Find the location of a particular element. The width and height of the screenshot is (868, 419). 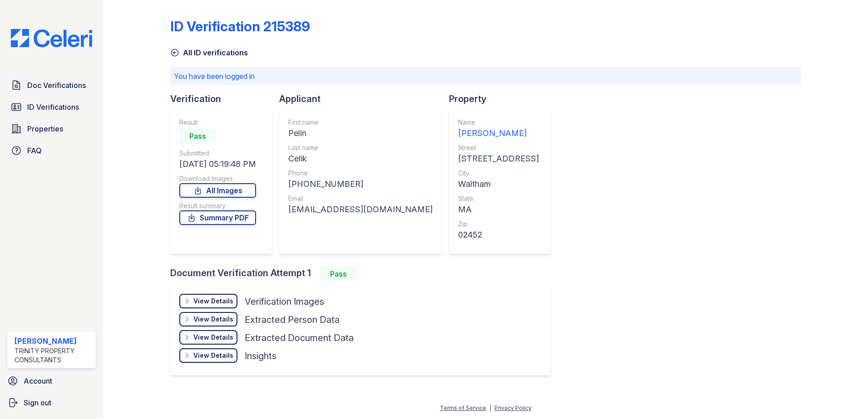

div: Trinity Property Consultants is located at coordinates (54, 356).